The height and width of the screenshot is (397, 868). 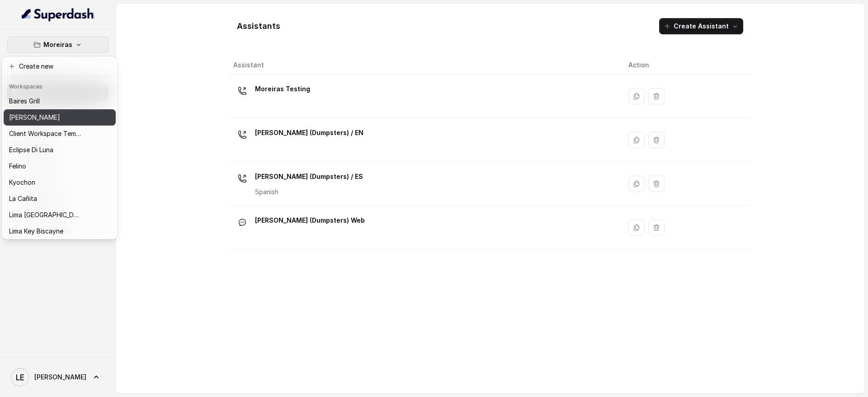 What do you see at coordinates (60, 148) in the screenshot?
I see `div: Moreiras` at bounding box center [60, 148].